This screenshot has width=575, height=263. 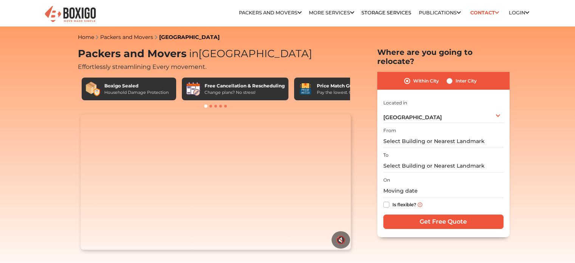 I want to click on a: Storage Services, so click(x=386, y=12).